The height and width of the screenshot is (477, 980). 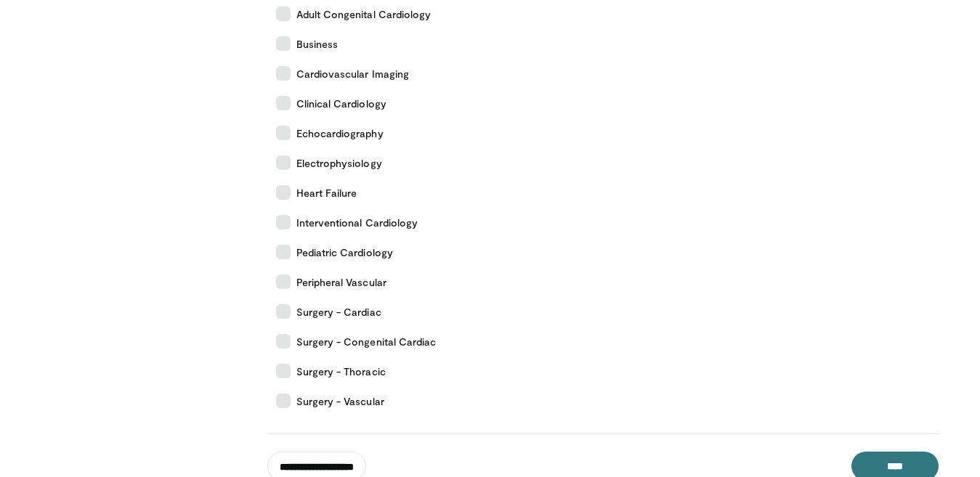 I want to click on span: Adult Congenital Cardiology, so click(x=364, y=14).